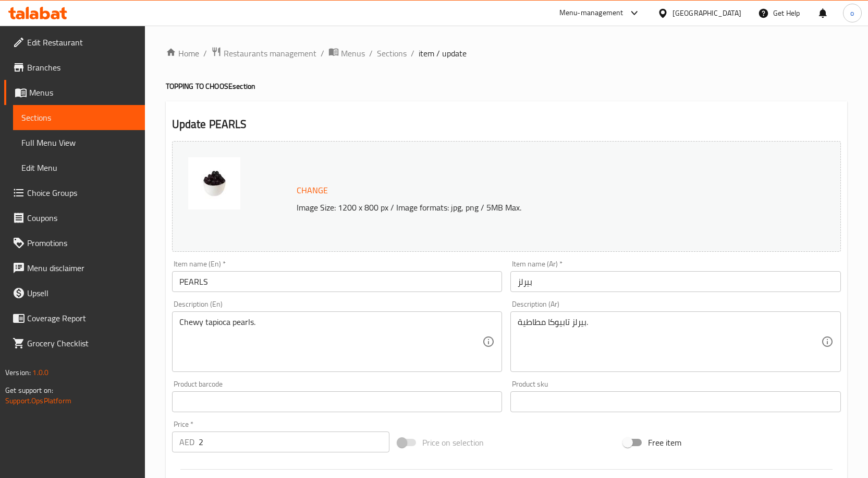 This screenshot has width=868, height=478. I want to click on input: Please enter product sku, so click(676, 401).